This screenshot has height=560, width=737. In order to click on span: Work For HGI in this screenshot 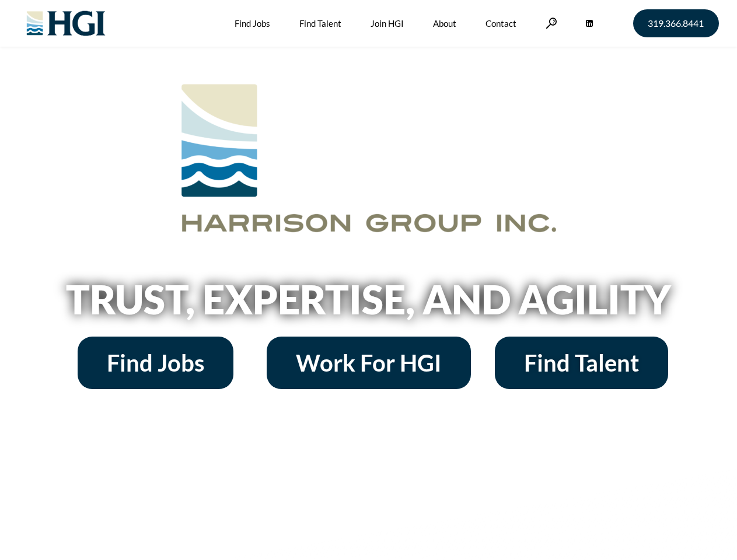, I will do `click(369, 363)`.